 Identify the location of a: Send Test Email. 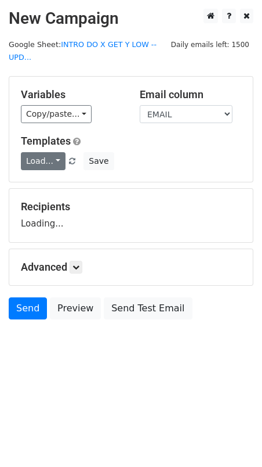
(148, 308).